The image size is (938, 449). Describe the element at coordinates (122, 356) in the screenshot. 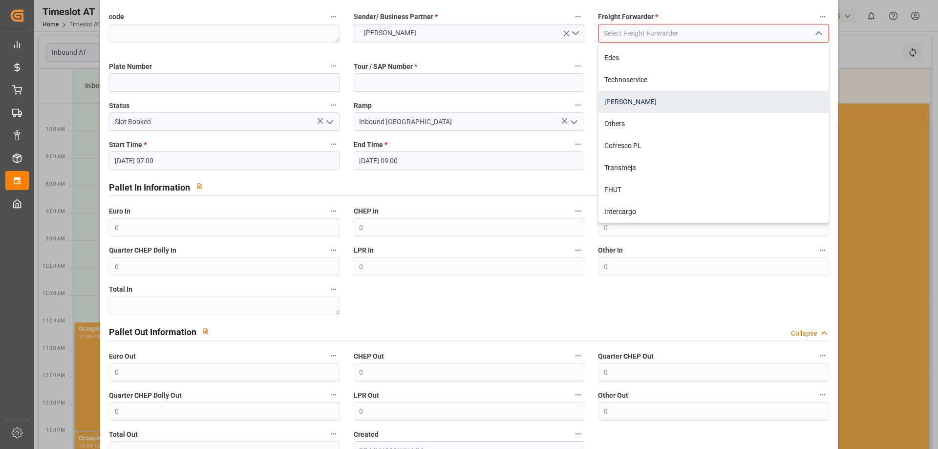

I see `span: Euro Out` at that location.